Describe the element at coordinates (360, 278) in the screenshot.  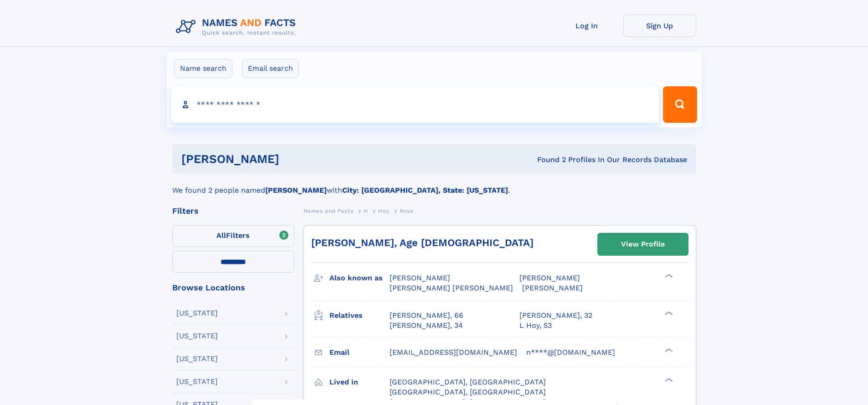
I see `h3: Also known as` at that location.